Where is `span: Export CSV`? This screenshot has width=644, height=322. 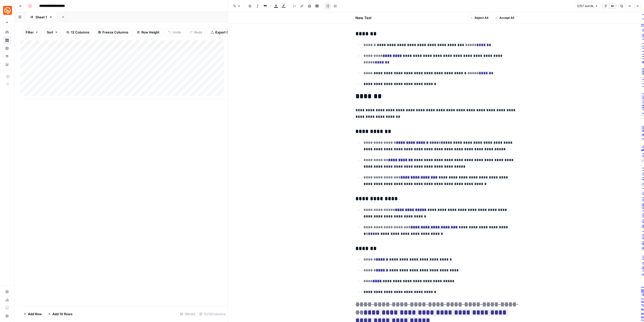
span: Export CSV is located at coordinates (224, 32).